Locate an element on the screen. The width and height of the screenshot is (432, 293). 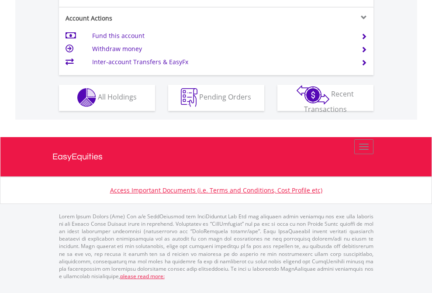
img: transactions-zar-wht.png is located at coordinates (313, 95).